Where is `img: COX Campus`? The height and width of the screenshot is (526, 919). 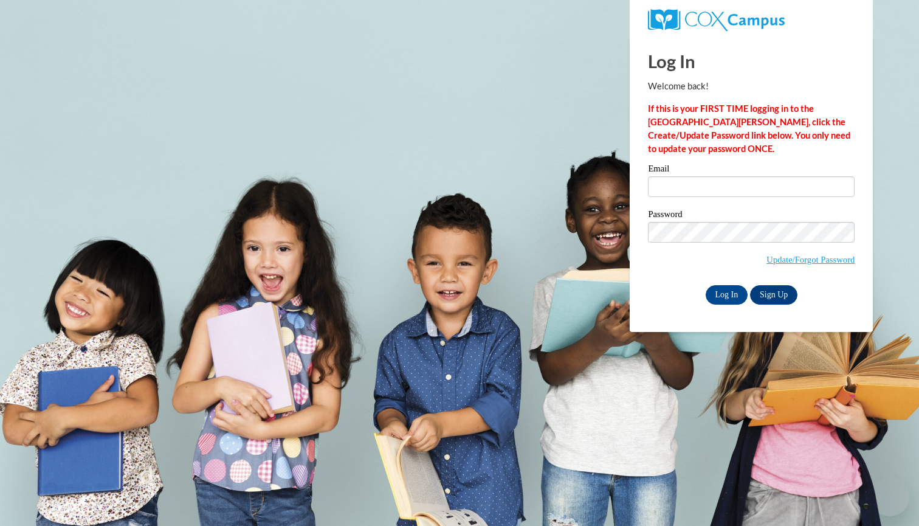 img: COX Campus is located at coordinates (716, 20).